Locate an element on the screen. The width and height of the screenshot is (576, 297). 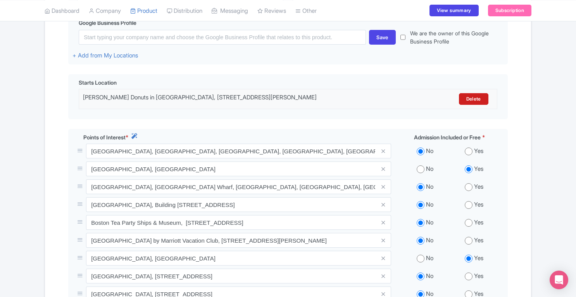
span: Google Business Profile is located at coordinates (107, 22).